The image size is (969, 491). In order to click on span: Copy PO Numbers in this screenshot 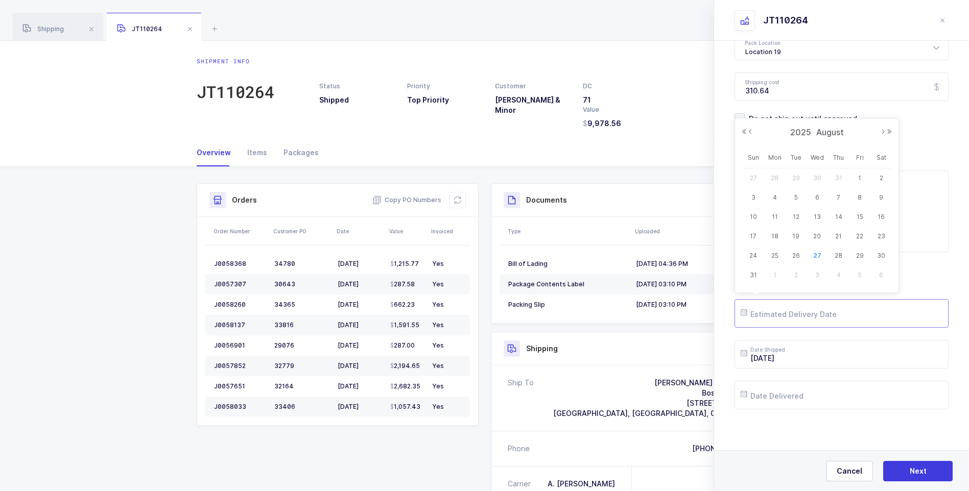, I will do `click(407, 200)`.